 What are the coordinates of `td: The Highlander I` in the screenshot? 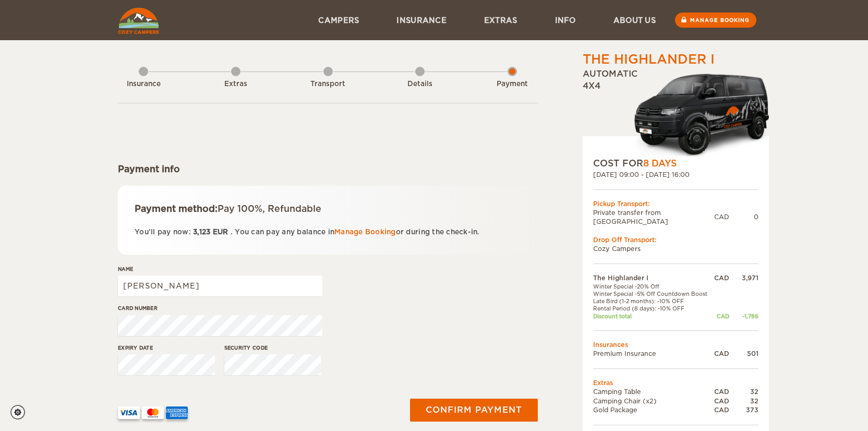 It's located at (652, 278).